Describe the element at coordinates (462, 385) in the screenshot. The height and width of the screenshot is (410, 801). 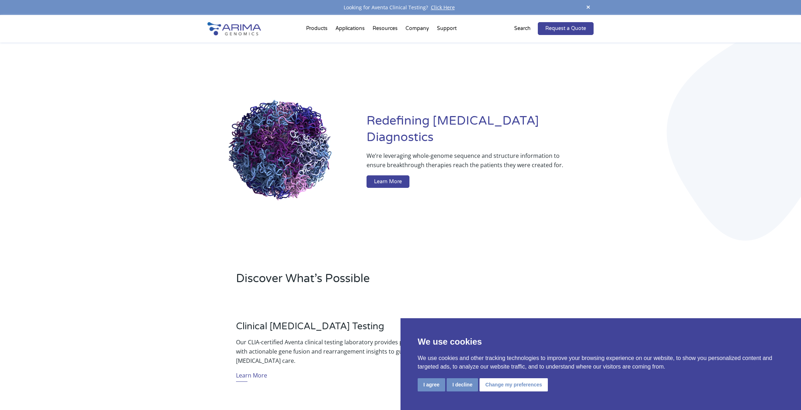
I see `button: I decline` at that location.